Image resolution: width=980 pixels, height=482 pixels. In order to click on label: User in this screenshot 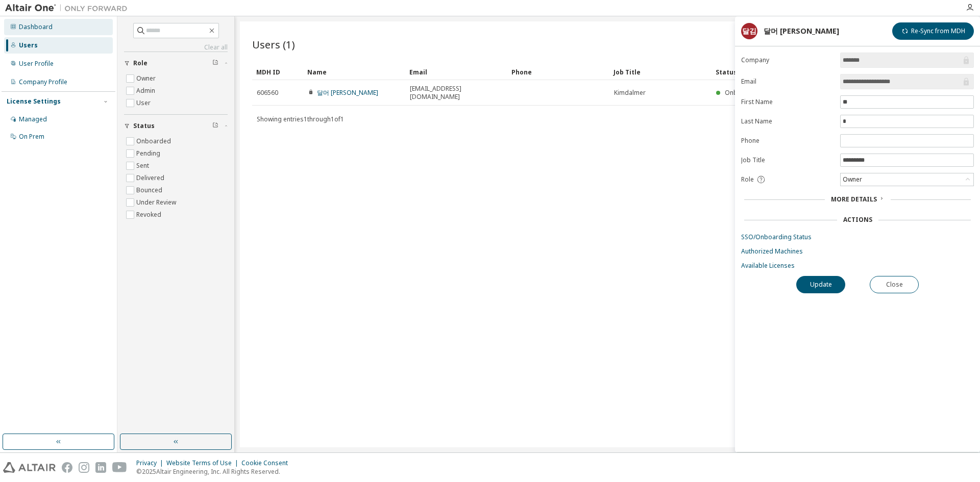, I will do `click(144, 103)`.